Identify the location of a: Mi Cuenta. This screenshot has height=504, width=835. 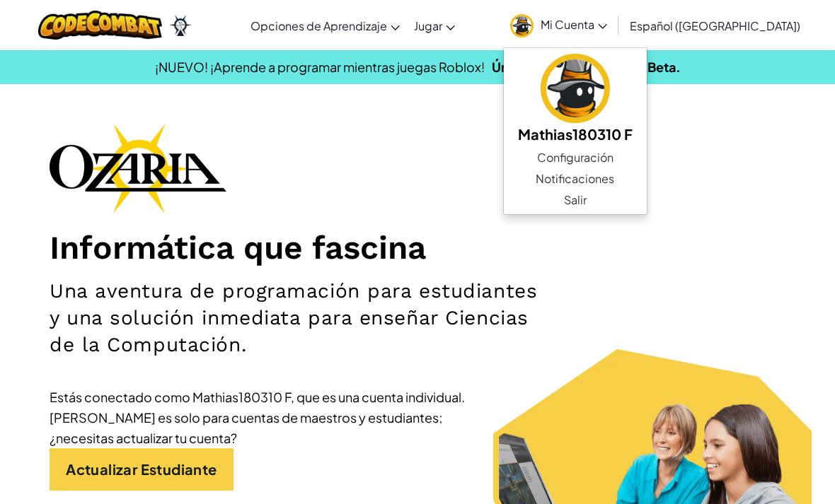
(558, 25).